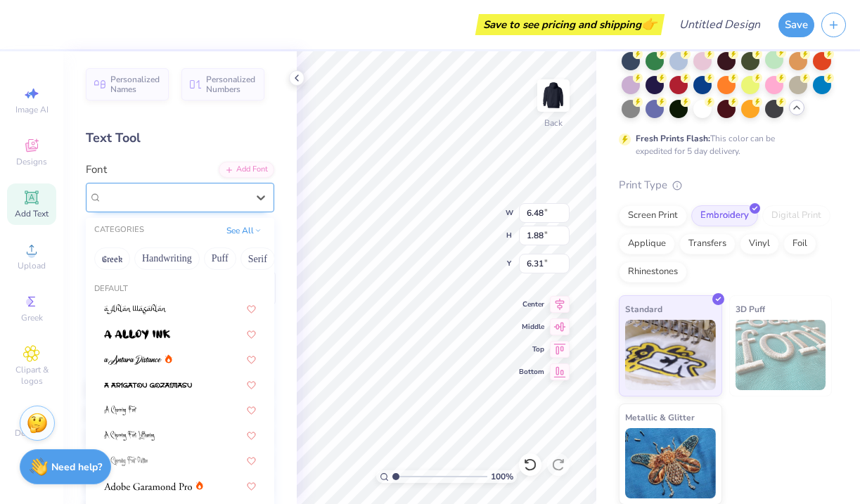 This screenshot has width=860, height=504. I want to click on span: Decorate, so click(32, 433).